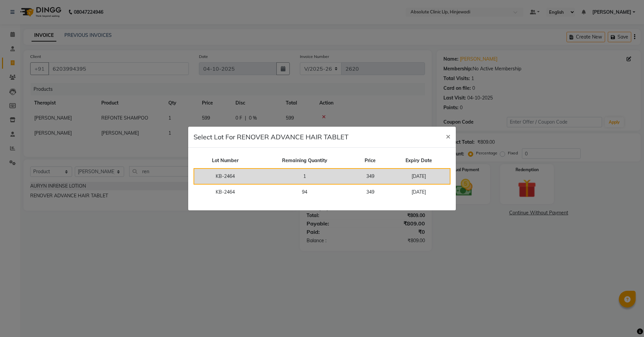  What do you see at coordinates (448, 136) in the screenshot?
I see `button: Close` at bounding box center [448, 136].